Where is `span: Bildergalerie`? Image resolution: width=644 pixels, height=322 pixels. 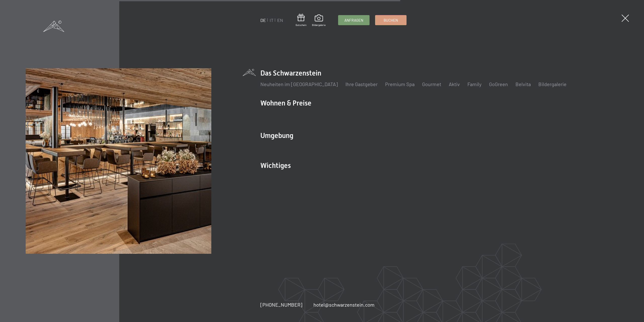 span: Bildergalerie is located at coordinates (319, 25).